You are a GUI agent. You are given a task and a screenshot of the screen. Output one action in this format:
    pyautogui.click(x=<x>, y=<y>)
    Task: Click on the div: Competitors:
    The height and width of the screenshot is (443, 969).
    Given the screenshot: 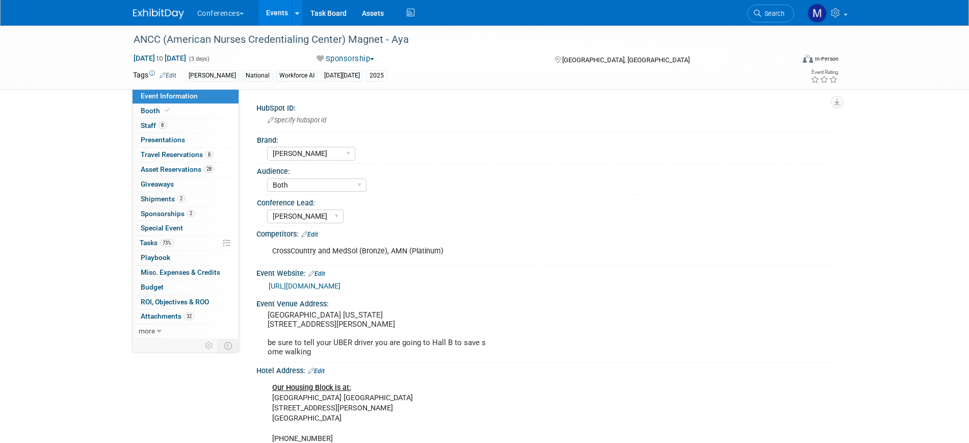 What is the action you would take?
    pyautogui.click(x=546, y=233)
    